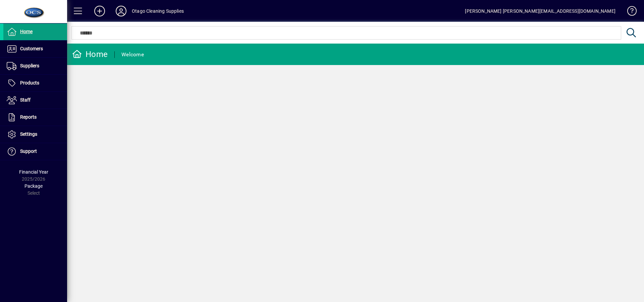 The width and height of the screenshot is (644, 302). Describe the element at coordinates (33, 186) in the screenshot. I see `span: Package` at that location.